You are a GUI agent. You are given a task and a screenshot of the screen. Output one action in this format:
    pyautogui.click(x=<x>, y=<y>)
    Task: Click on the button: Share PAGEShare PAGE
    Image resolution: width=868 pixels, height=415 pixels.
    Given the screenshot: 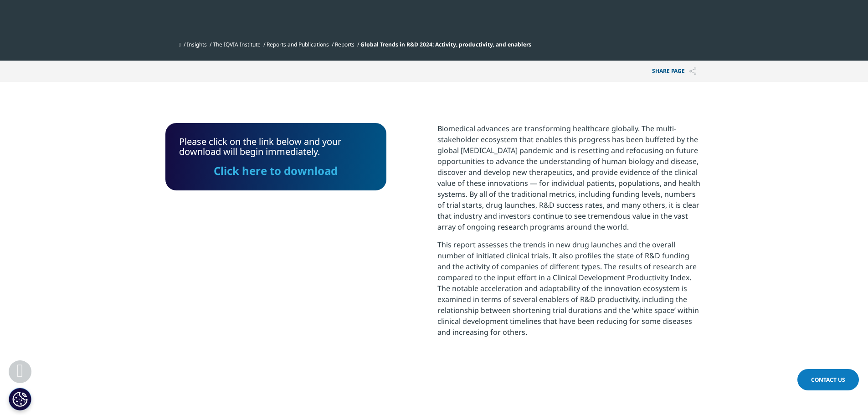 What is the action you would take?
    pyautogui.click(x=674, y=71)
    